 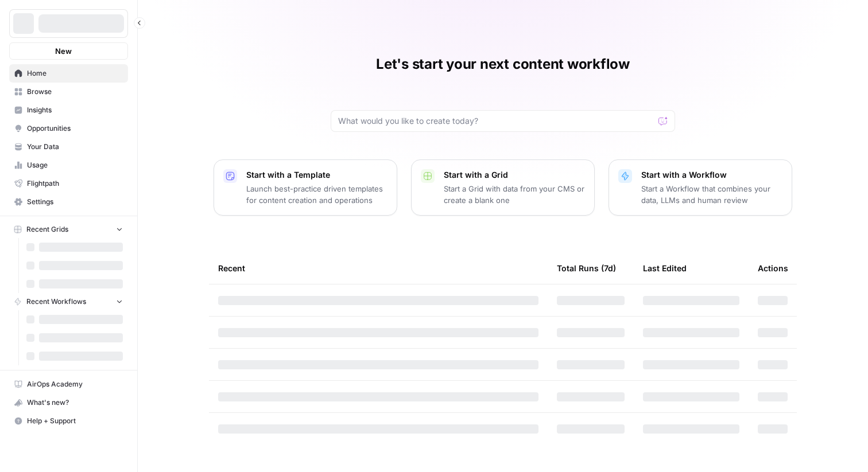 I want to click on button: Start with a WorkflowStart a Workflow that combines your data, LLMs and human review, so click(x=700, y=187).